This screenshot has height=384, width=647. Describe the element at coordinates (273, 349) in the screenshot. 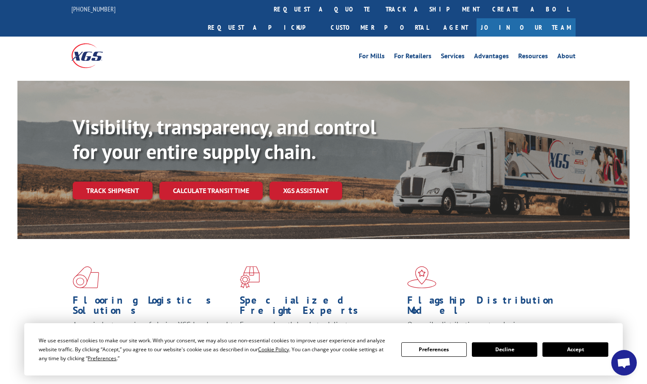

I see `span: Cookie Policy` at that location.